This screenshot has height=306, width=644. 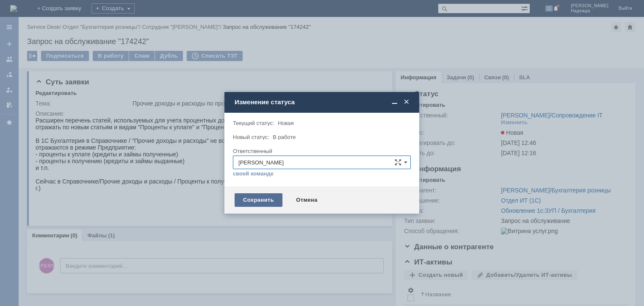 What do you see at coordinates (395, 102) in the screenshot?
I see `span: Свернуть (Ctrl + M)` at bounding box center [395, 102].